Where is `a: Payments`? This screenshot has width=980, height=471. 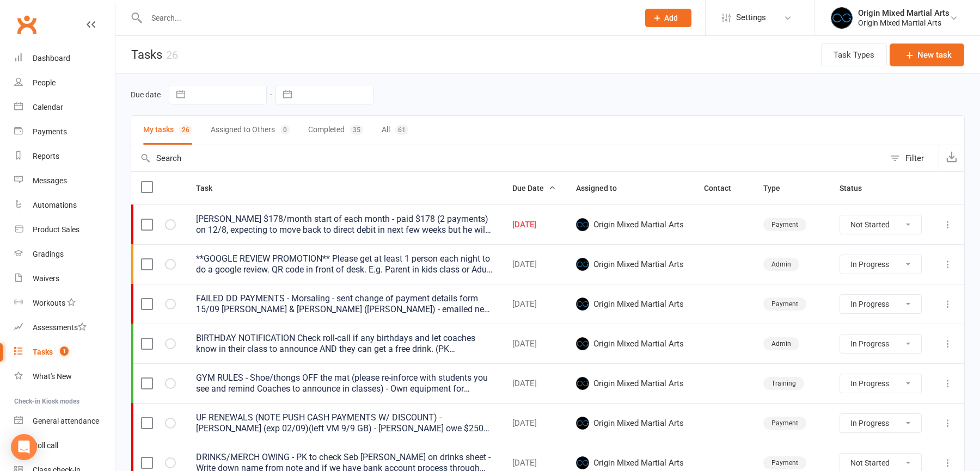
a: Payments is located at coordinates (64, 131).